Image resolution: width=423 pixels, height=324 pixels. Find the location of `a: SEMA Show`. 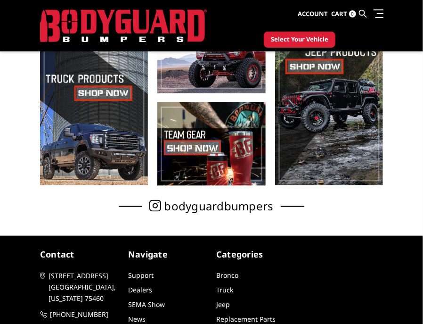

a: SEMA Show is located at coordinates (146, 304).